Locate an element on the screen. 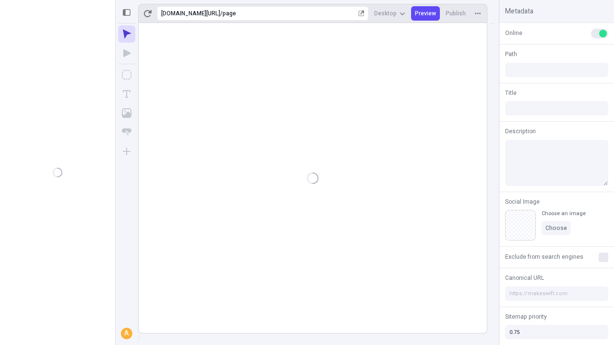 This screenshot has height=345, width=614. button: Desktop is located at coordinates (390, 13).